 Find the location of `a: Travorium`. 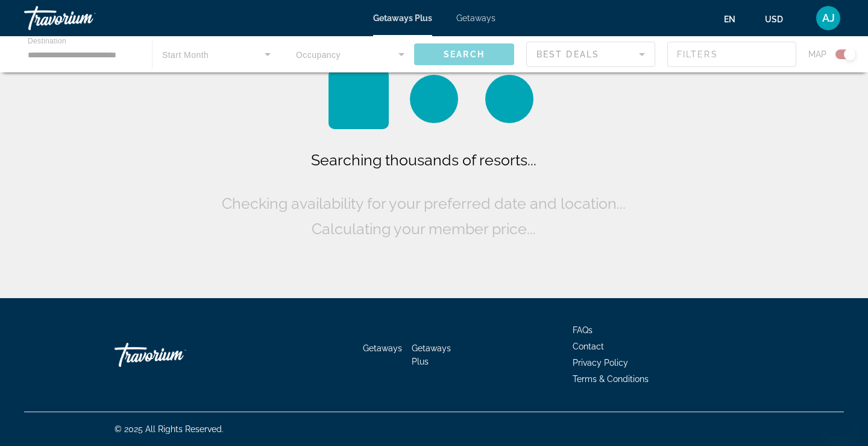

a: Travorium is located at coordinates (85, 18).